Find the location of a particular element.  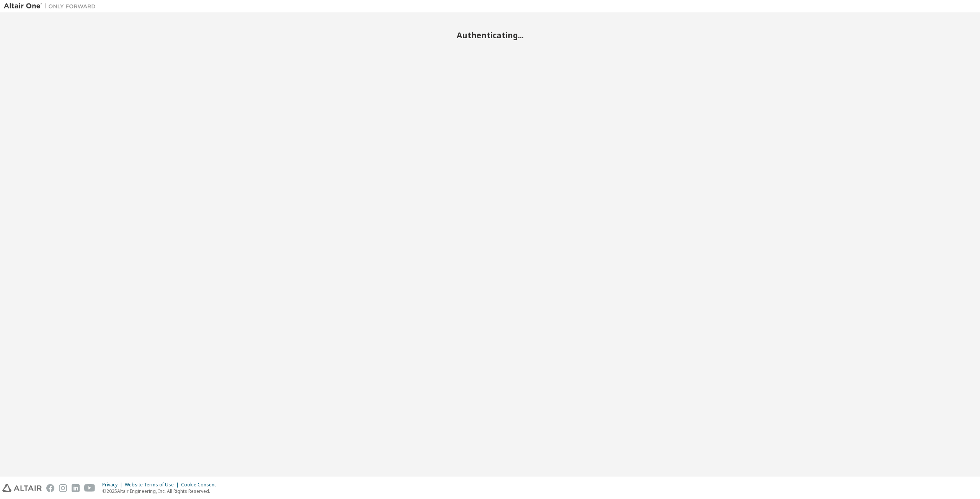

p: © 2025 Altair Engineering, Inc. All Rights Reserved. is located at coordinates (161, 491).